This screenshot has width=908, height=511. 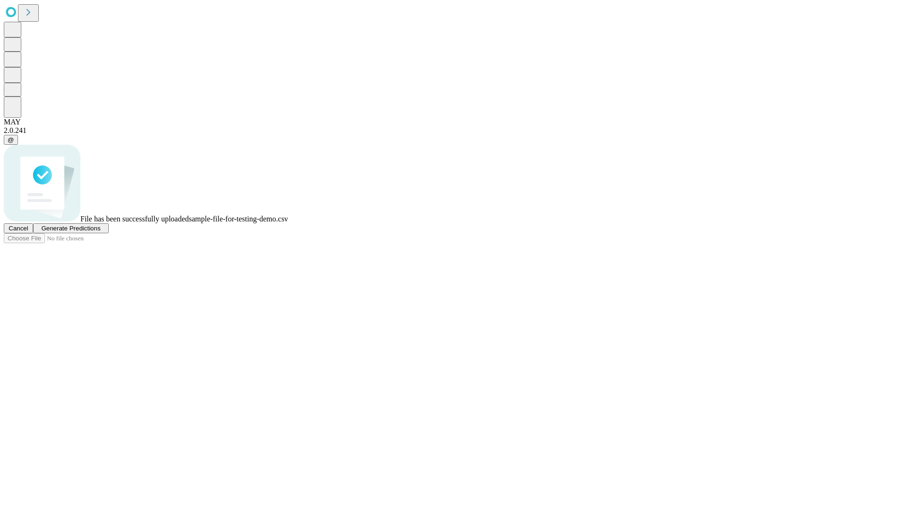 I want to click on span: Generate Predictions, so click(x=70, y=228).